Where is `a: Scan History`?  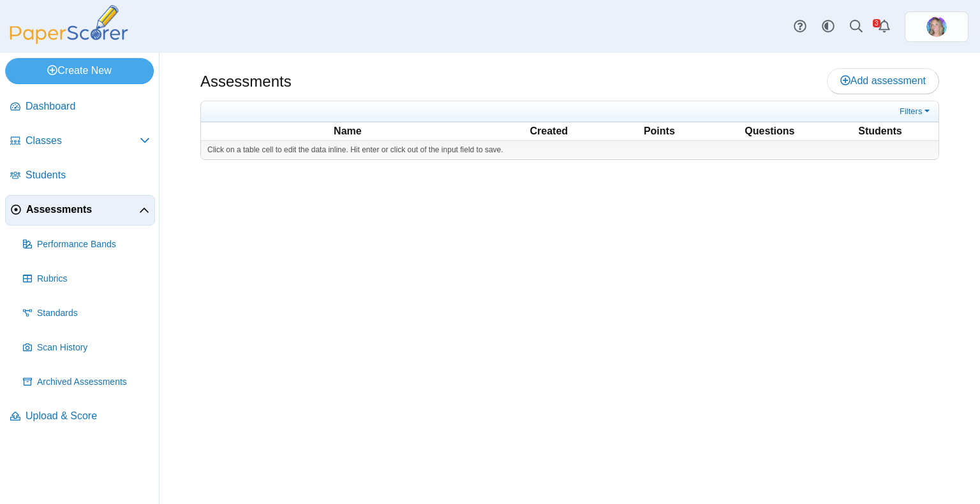
a: Scan History is located at coordinates (86, 348).